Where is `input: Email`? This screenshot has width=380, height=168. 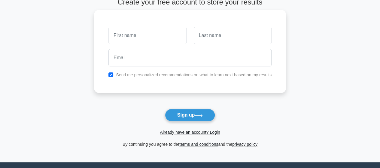
input: Email is located at coordinates (190, 58).